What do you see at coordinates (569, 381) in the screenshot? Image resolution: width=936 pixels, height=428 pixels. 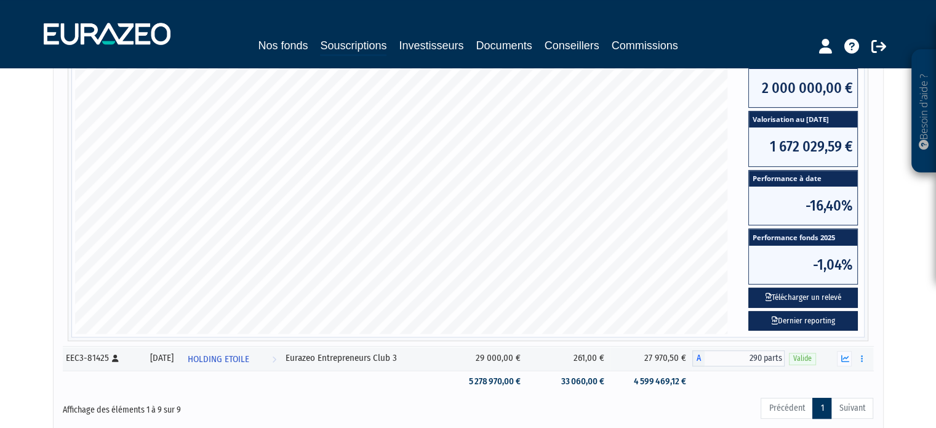 I see `td: 33 060,00 €` at bounding box center [569, 381].